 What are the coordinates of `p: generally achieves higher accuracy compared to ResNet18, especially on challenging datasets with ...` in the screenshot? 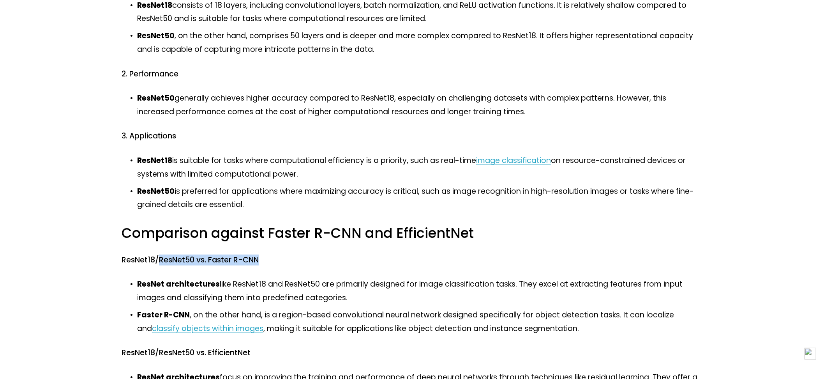 It's located at (420, 105).